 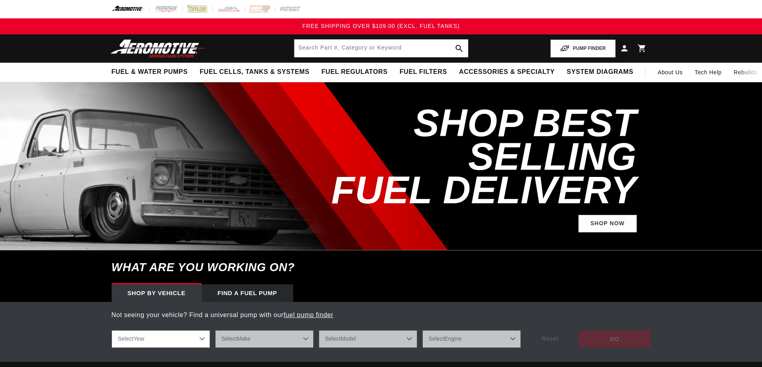 I want to click on summary: Tech Help, so click(x=708, y=72).